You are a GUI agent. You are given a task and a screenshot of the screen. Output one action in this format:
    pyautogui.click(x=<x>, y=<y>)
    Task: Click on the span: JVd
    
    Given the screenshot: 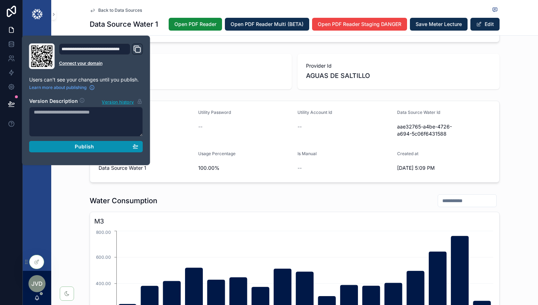 What is the action you would take?
    pyautogui.click(x=37, y=284)
    